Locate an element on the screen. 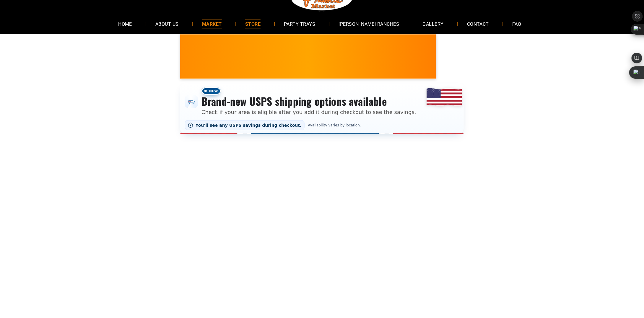  h3: Brand-new USPS shipping options available is located at coordinates (309, 101).